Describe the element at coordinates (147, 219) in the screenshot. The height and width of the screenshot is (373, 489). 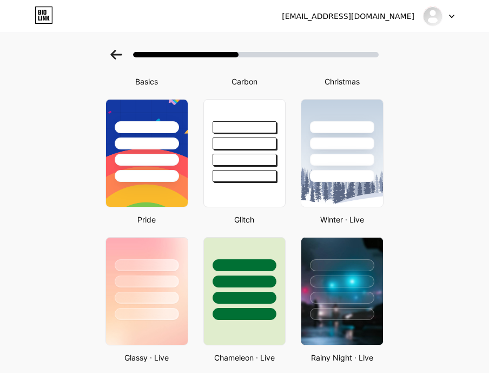
I see `div: Pride` at that location.